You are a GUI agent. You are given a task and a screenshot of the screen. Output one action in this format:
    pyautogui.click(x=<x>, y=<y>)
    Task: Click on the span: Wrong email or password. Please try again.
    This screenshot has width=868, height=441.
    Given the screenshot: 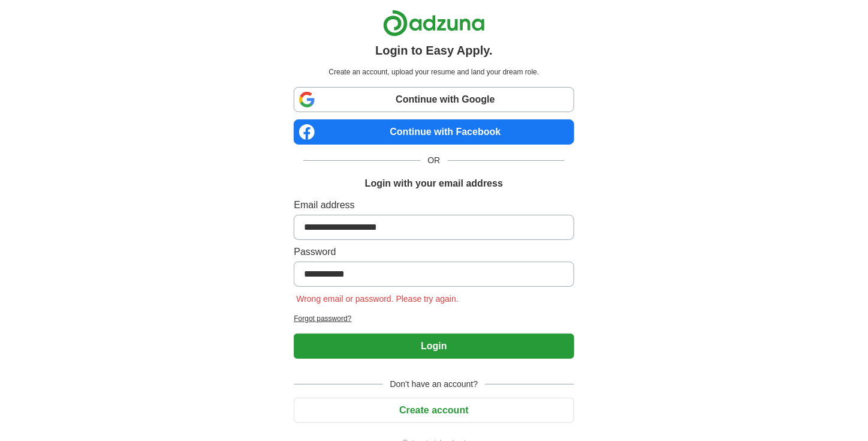 What is the action you would take?
    pyautogui.click(x=377, y=298)
    